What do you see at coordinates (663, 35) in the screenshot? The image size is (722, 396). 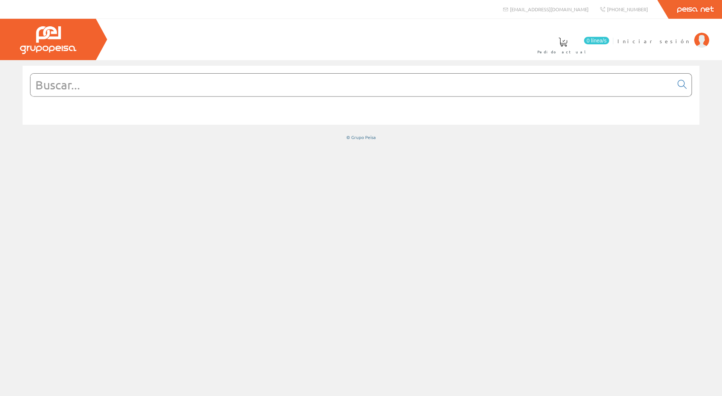 I see `a: Iniciar sesión` at bounding box center [663, 35].